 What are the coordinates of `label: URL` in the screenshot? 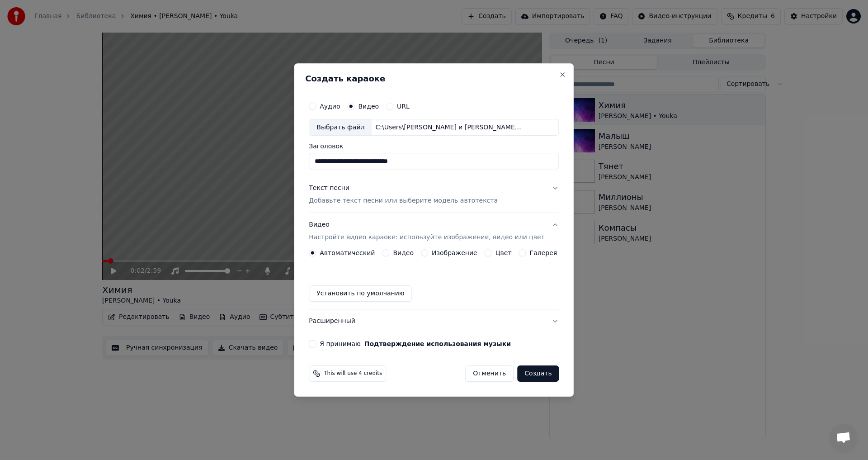 It's located at (403, 106).